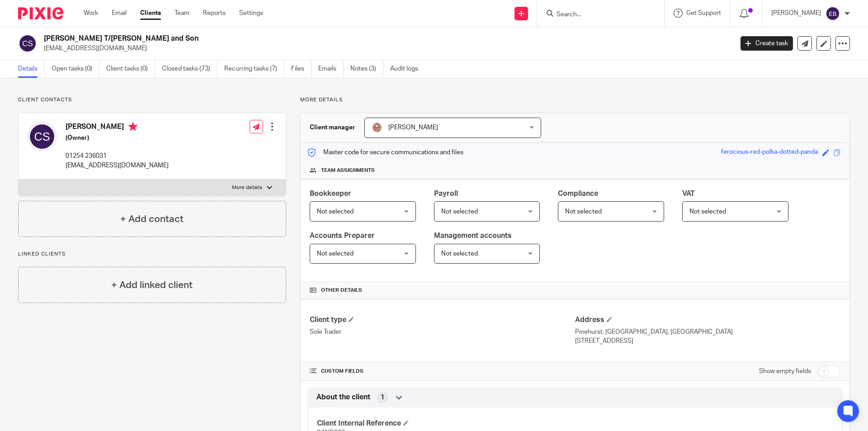  I want to click on a: Reports, so click(214, 13).